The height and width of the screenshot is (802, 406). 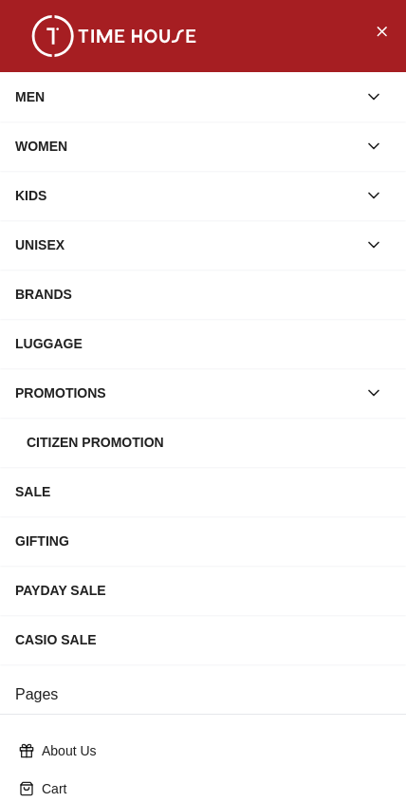 What do you see at coordinates (203, 343) in the screenshot?
I see `div: LUGGAGE` at bounding box center [203, 343].